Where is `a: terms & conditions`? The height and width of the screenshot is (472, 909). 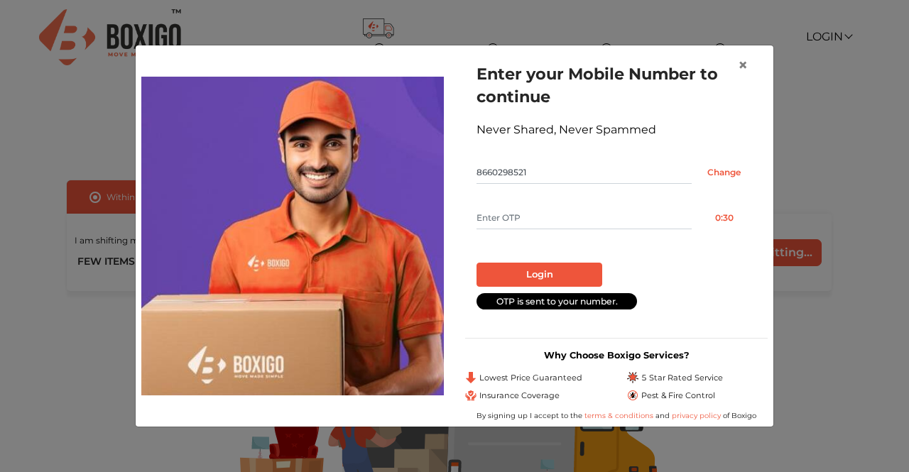
a: terms & conditions is located at coordinates (620, 416).